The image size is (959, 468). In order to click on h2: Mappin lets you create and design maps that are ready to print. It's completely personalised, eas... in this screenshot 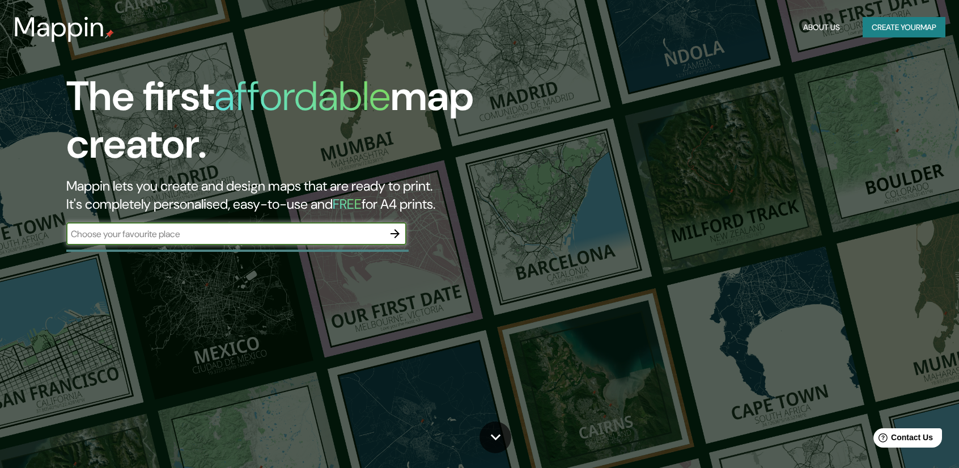, I will do `click(306, 195)`.